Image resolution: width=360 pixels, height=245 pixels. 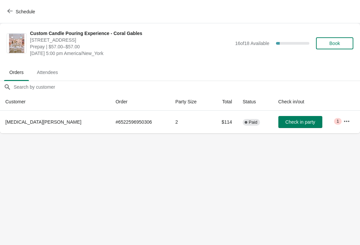 What do you see at coordinates (335, 43) in the screenshot?
I see `button: Book` at bounding box center [335, 43].